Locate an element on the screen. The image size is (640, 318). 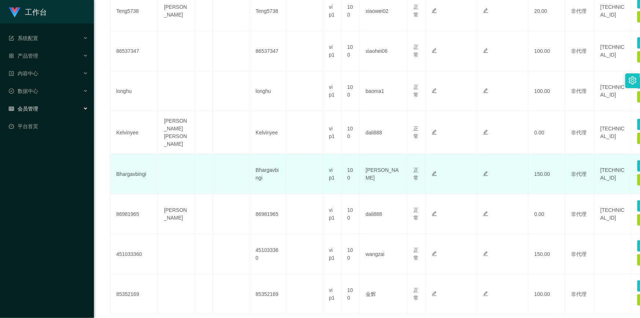
i: 图标: setting is located at coordinates (633, 80).